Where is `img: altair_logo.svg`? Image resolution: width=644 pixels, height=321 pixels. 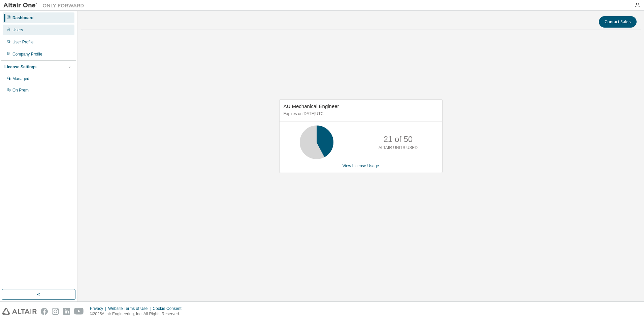 img: altair_logo.svg is located at coordinates (19, 312).